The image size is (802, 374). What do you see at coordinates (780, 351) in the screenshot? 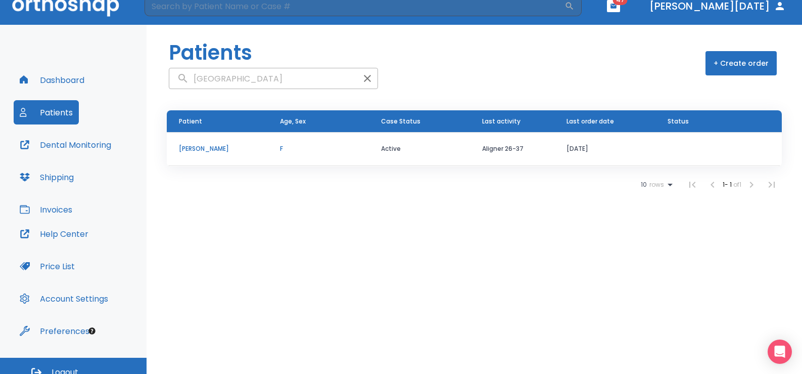
I see `div: Open Intercom Messenger` at bounding box center [780, 351].